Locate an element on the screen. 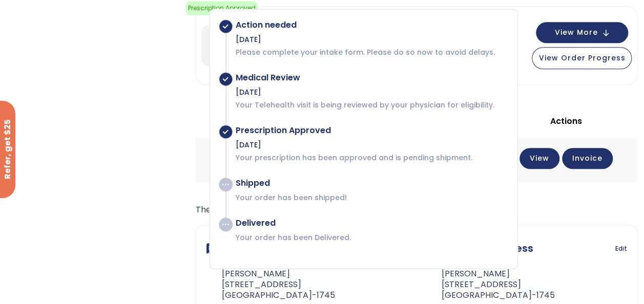 The width and height of the screenshot is (644, 304). span: Actions is located at coordinates (566, 120).